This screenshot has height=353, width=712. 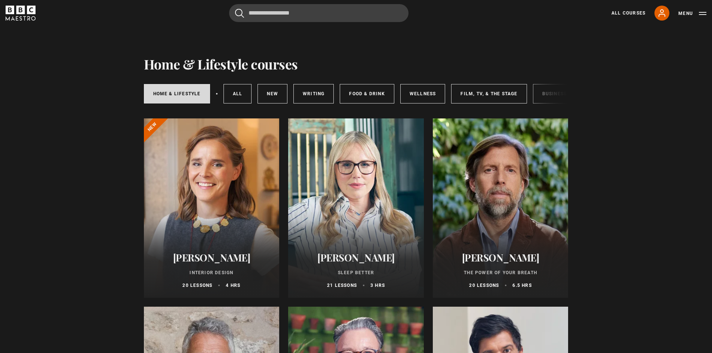 I want to click on p: 3 hrs, so click(x=378, y=286).